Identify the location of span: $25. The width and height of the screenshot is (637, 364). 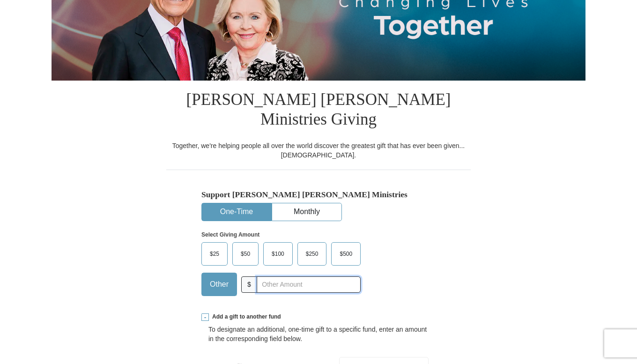
(214, 254).